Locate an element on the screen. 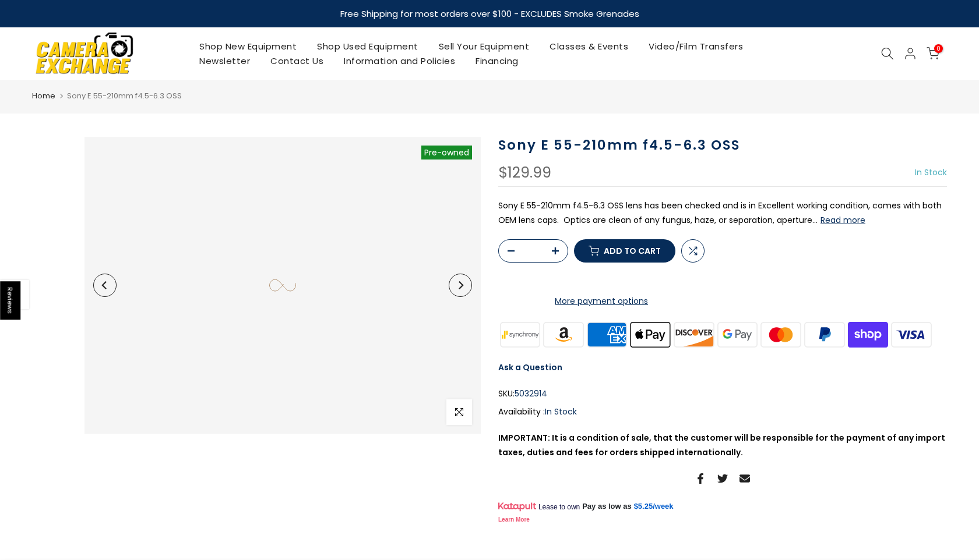 This screenshot has width=979, height=560. button: Read more is located at coordinates (842, 220).